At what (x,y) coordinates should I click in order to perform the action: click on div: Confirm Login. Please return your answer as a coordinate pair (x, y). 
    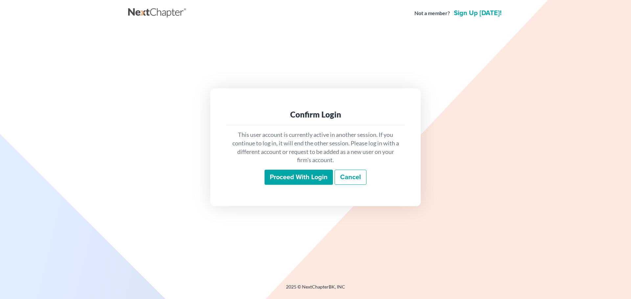
    Looking at the image, I should click on (315, 115).